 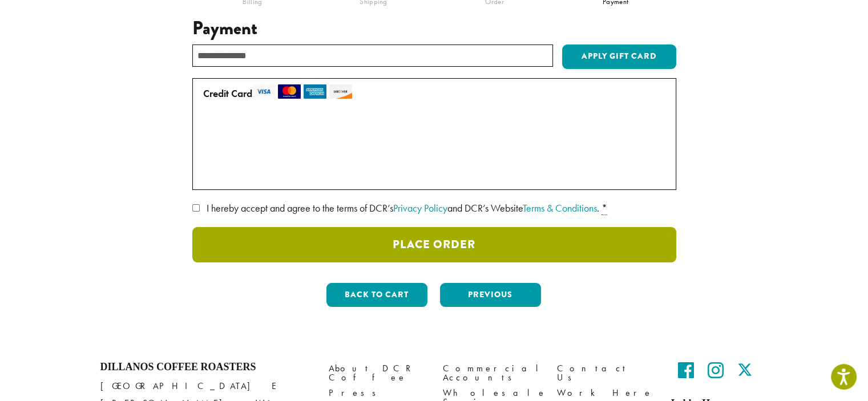 What do you see at coordinates (606, 373) in the screenshot?
I see `a: Contact Us` at bounding box center [606, 373].